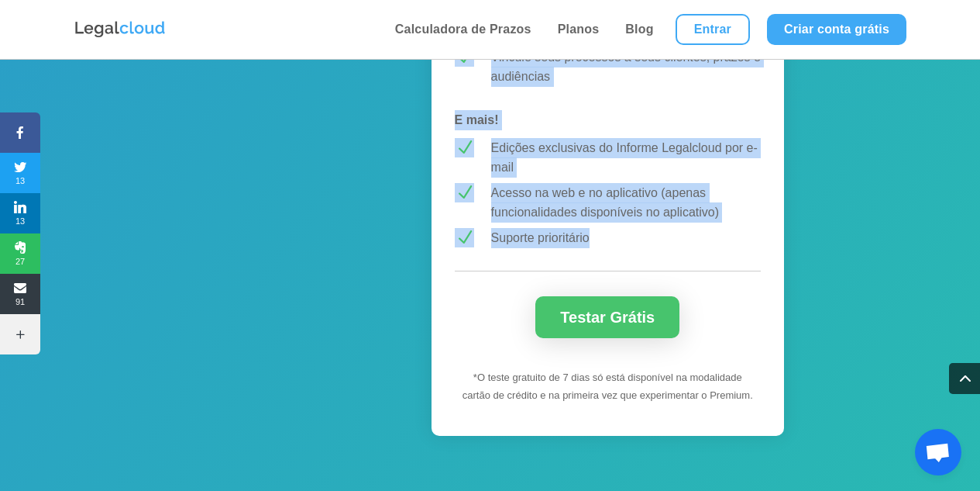 This screenshot has width=980, height=491. Describe the element at coordinates (608, 387) in the screenshot. I see `p: *O teste gratuito de 7 dias só está disponível na modalidade cartão de crédito e na primeira vez ...` at that location.